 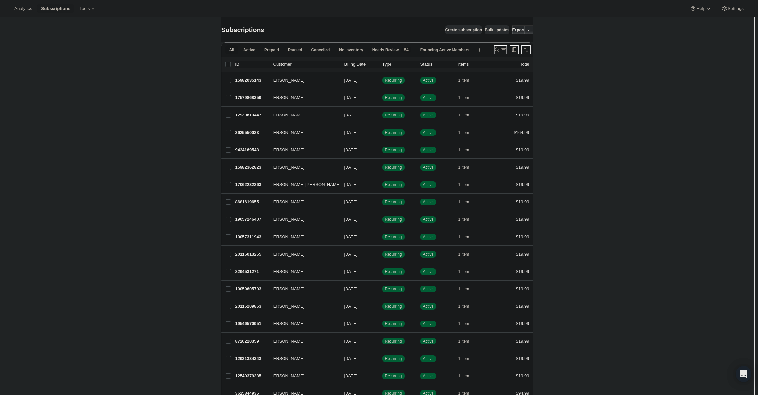 What do you see at coordinates (518, 30) in the screenshot?
I see `button: Export` at bounding box center [518, 30].